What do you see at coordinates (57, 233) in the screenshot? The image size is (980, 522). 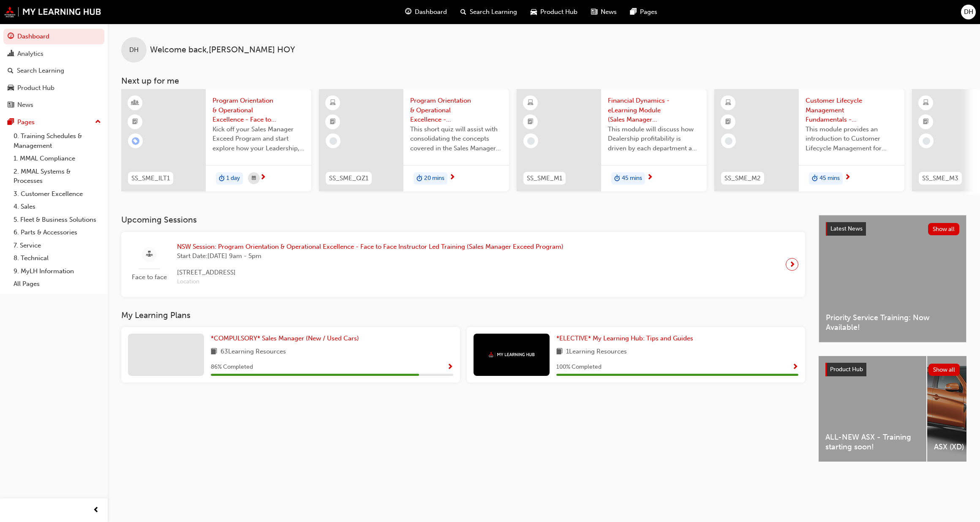 I see `a: 6. Parts & Accessories` at bounding box center [57, 233].